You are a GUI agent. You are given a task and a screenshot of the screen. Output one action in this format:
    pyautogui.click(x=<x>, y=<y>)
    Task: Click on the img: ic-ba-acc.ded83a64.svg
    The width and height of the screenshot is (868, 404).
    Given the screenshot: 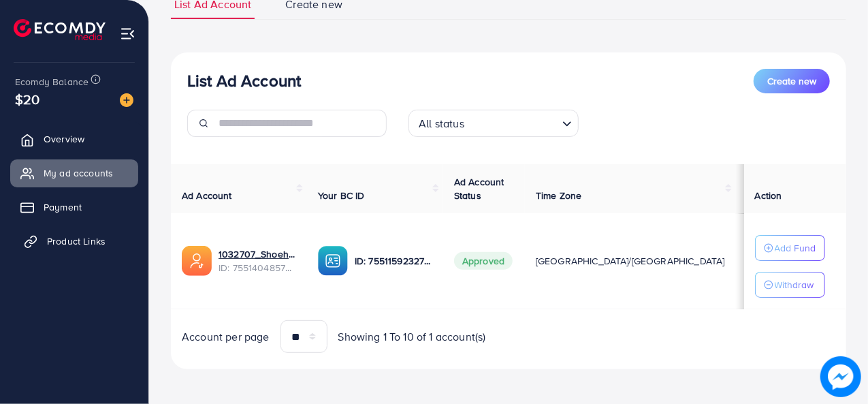 What is the action you would take?
    pyautogui.click(x=333, y=261)
    